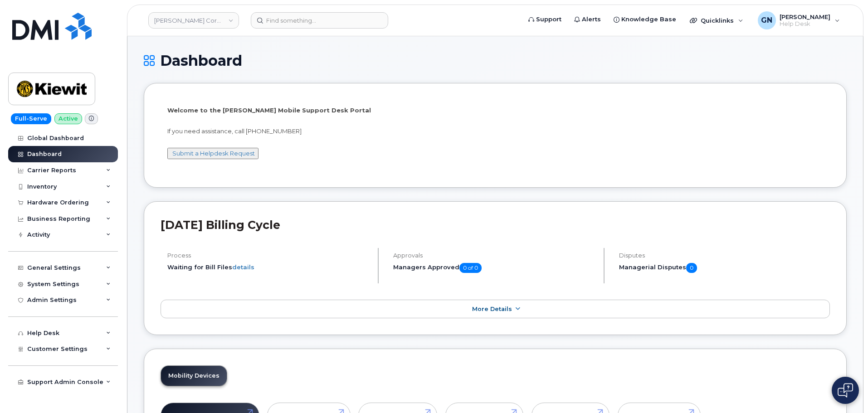 This screenshot has width=868, height=413. I want to click on button: Submit a Helpdesk Request, so click(213, 153).